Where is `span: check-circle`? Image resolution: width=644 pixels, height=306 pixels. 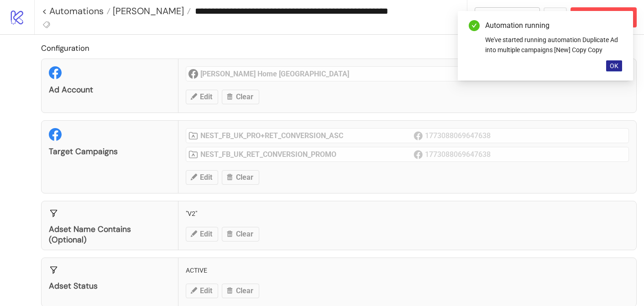
span: check-circle is located at coordinates (474, 26).